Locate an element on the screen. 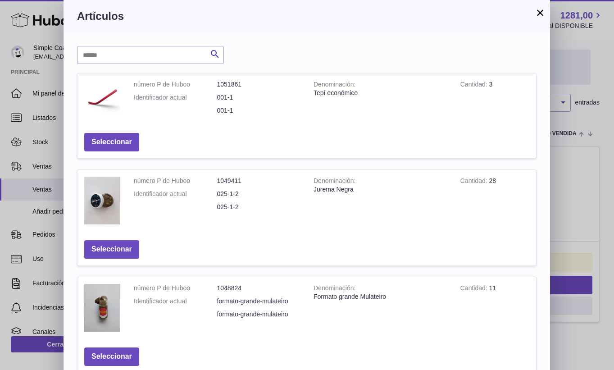 The height and width of the screenshot is (370, 614). div: Jurema Negra is located at coordinates (380, 189).